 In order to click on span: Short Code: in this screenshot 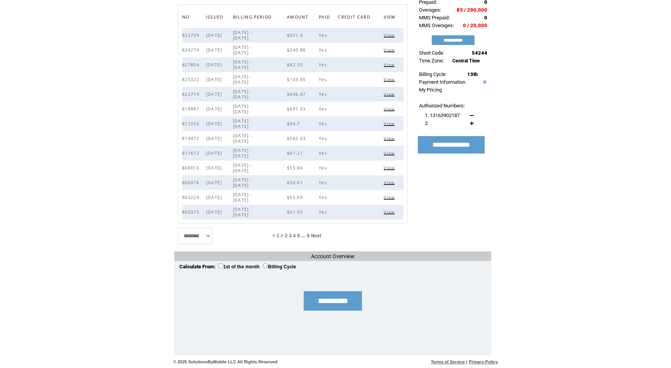, I will do `click(431, 53)`.